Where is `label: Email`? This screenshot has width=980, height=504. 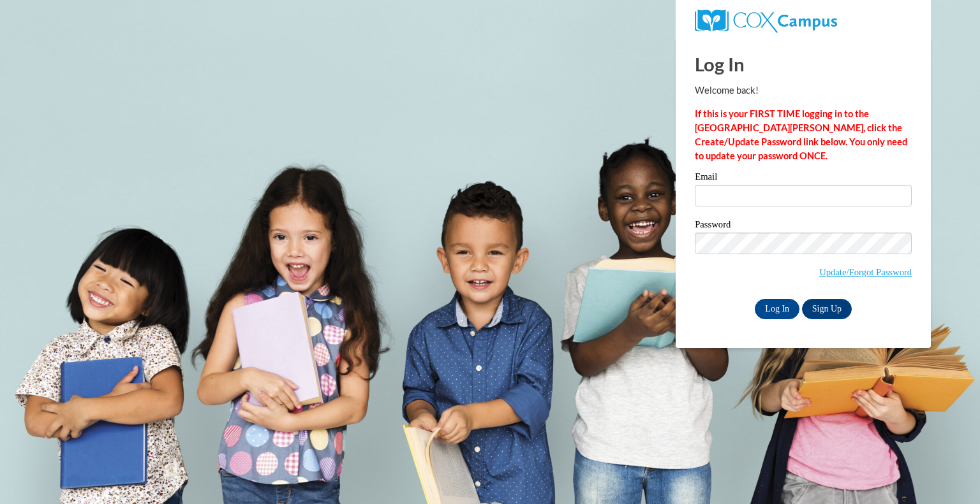
label: Email is located at coordinates (803, 178).